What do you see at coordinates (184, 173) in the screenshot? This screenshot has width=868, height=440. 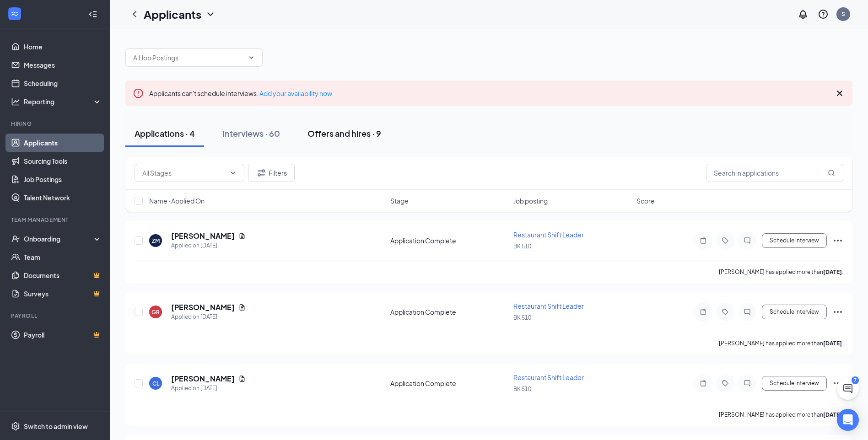 I see `input: All Stages` at bounding box center [184, 173].